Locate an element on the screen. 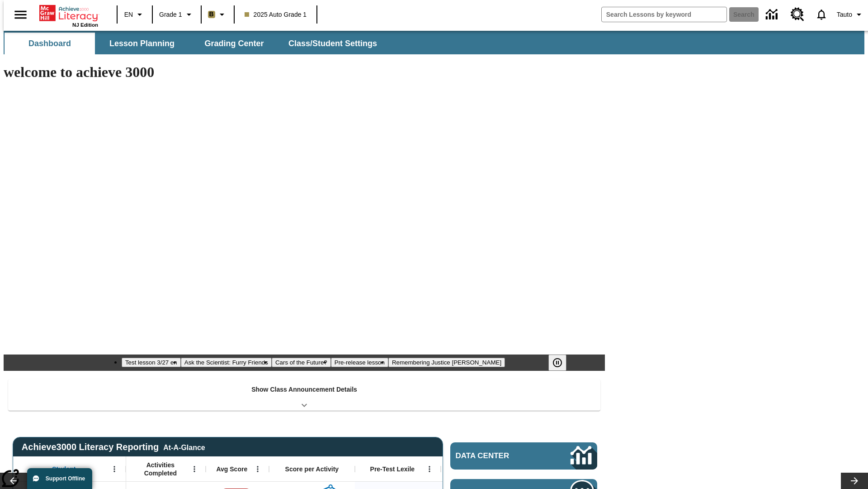  span: Achieve3000 Literacy Reporting is located at coordinates (113, 446).